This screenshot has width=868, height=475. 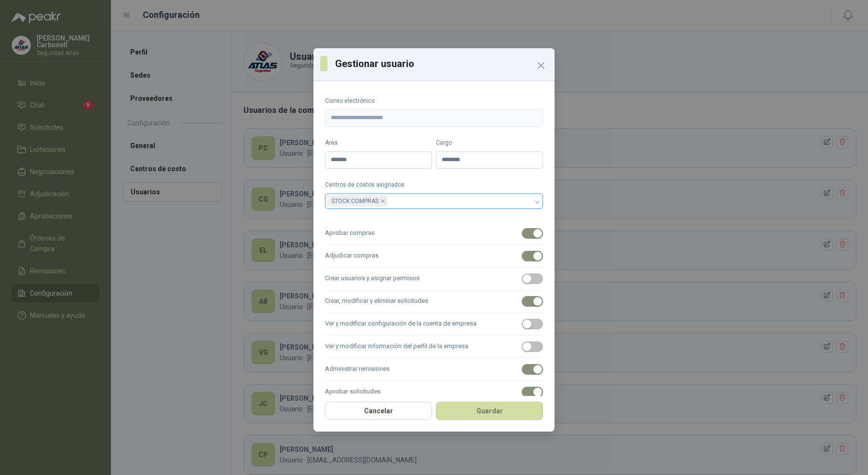 I want to click on button: Ver y modificar configuración de la cuenta de empresa, so click(x=533, y=324).